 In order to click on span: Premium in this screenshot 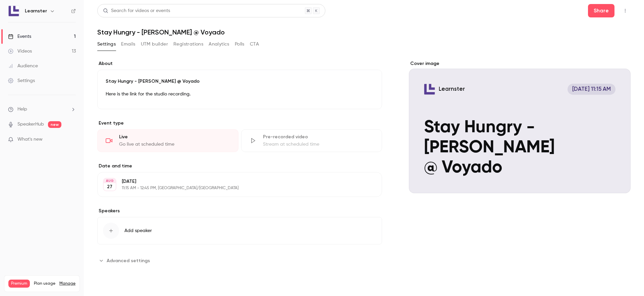, I will do `click(19, 284)`.